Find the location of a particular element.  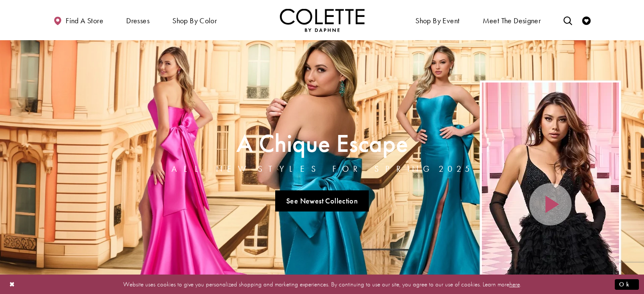

p: Website uses cookies to give you personalized shopping and marketing experiences. By continuing t... is located at coordinates (322, 284).